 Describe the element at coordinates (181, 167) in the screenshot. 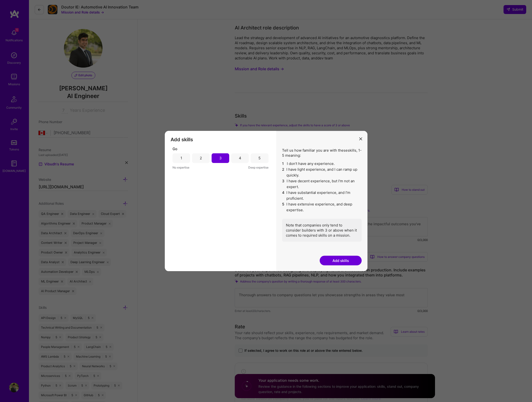

I see `span: No expertise` at that location.